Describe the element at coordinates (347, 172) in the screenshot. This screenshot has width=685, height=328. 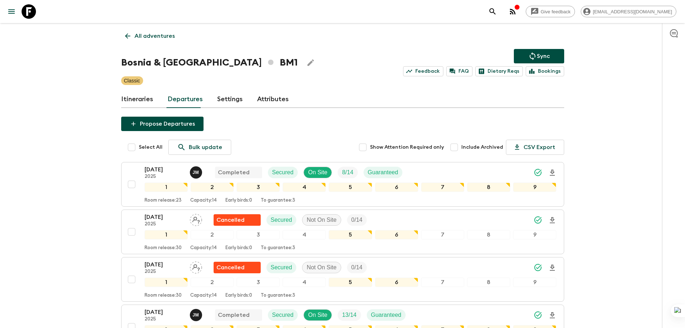
I see `p: 8 / 14` at that location.